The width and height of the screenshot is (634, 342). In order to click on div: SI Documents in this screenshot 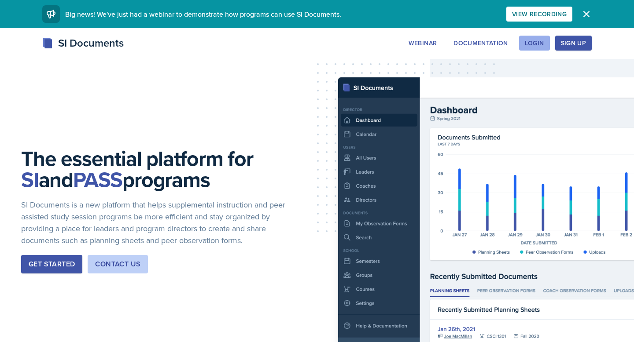, I will do `click(83, 43)`.